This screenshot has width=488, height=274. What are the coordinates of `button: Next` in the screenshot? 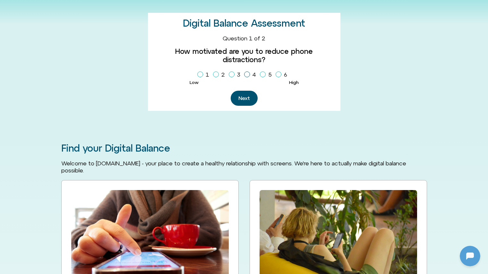 It's located at (244, 98).